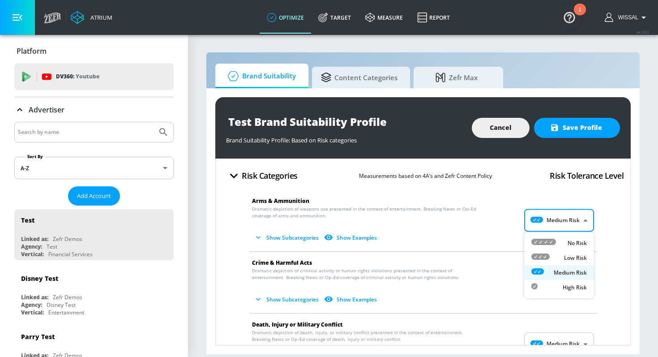  I want to click on p: Medium Risk, so click(570, 272).